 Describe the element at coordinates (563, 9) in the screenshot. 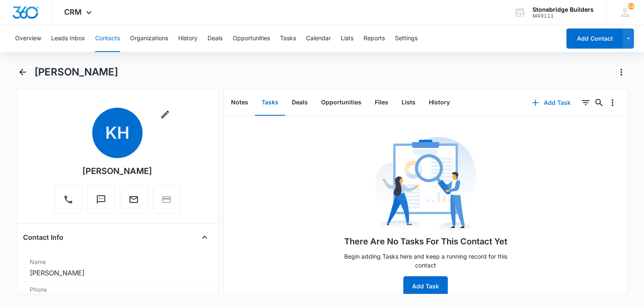

I see `div: account name` at that location.